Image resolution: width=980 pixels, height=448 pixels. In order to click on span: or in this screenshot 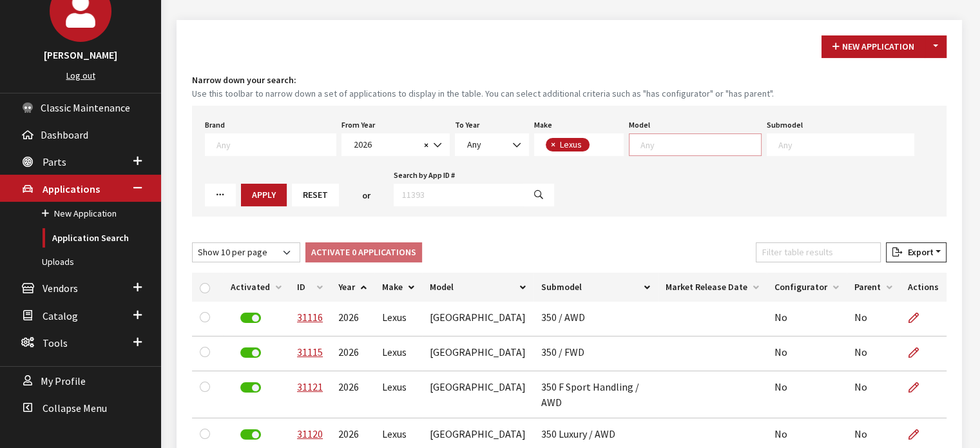, I will do `click(366, 195)`.